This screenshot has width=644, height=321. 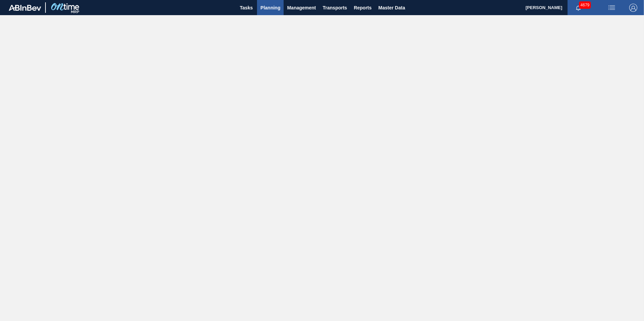 I want to click on span: Reports, so click(x=362, y=8).